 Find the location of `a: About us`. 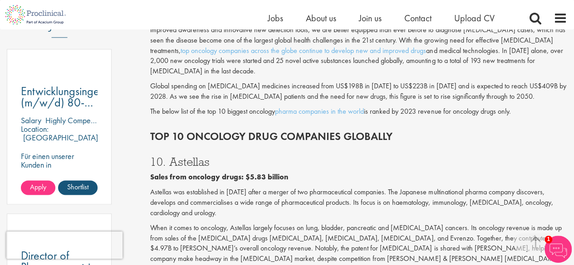

a: About us is located at coordinates (321, 18).